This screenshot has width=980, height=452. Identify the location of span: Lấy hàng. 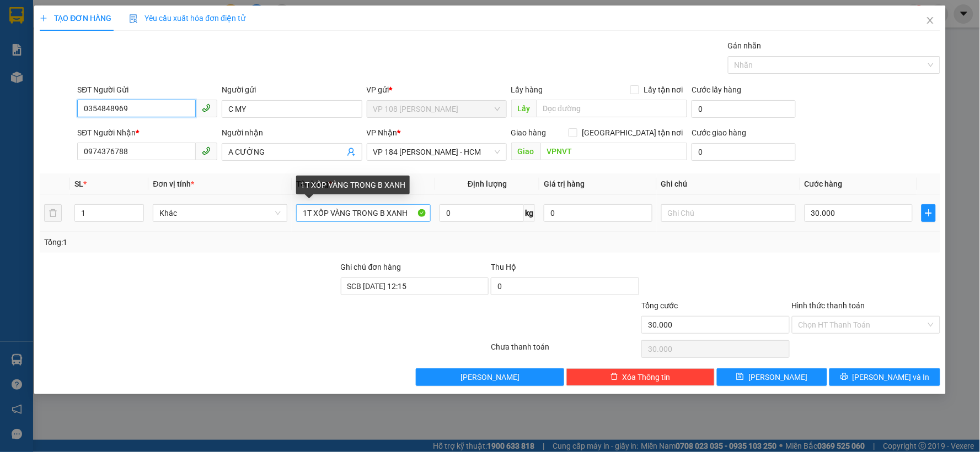
(527, 89).